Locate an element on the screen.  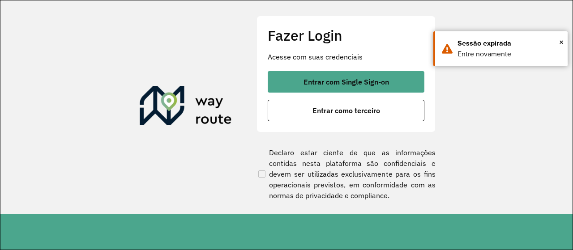
label: Declaro estar ciente de que as informações contidas nesta plataforma são confidenciais e devem se... is located at coordinates (346, 174).